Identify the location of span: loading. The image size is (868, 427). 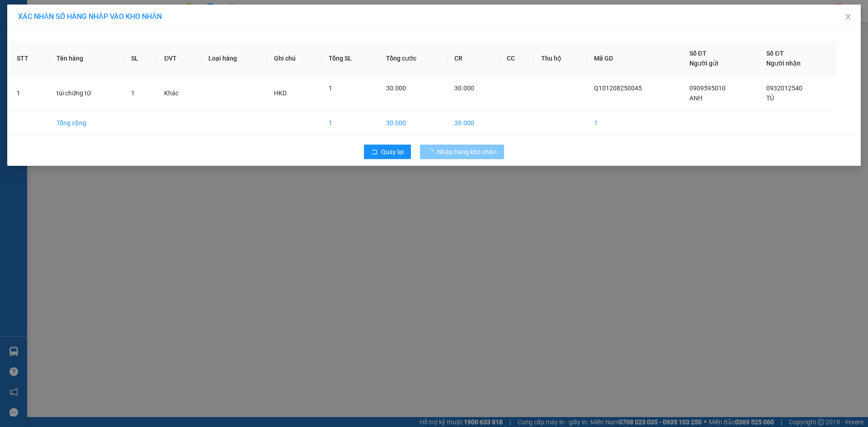
(433, 152).